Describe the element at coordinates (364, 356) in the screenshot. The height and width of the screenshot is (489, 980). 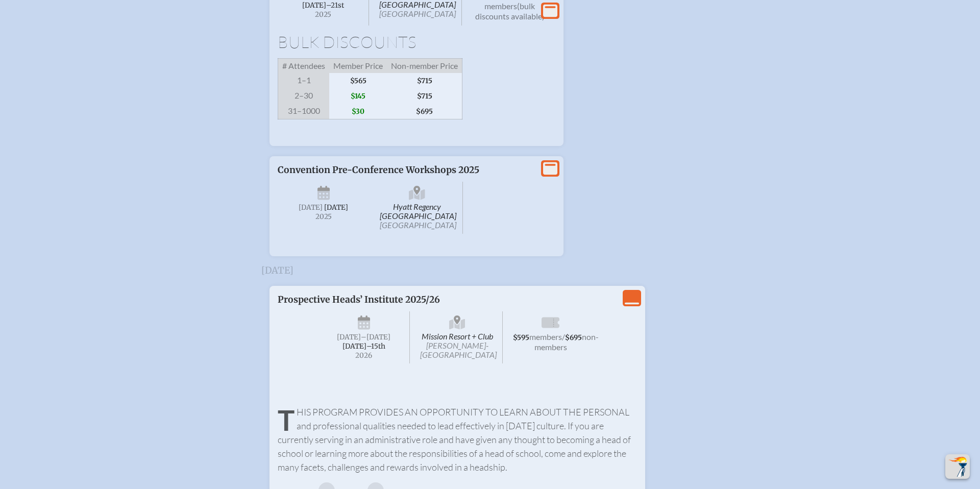
I see `span: 2026` at that location.